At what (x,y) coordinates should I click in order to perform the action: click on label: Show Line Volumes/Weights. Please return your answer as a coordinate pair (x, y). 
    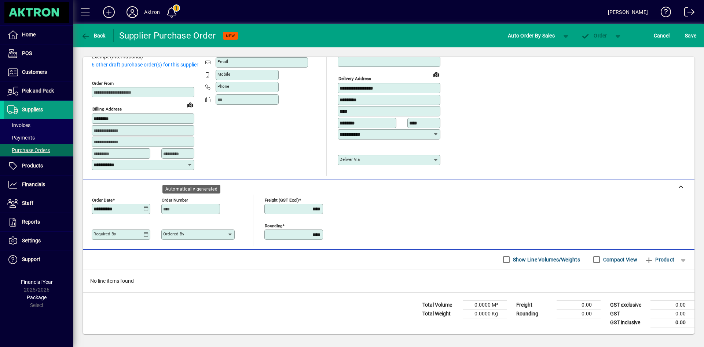
    Looking at the image, I should click on (546, 259).